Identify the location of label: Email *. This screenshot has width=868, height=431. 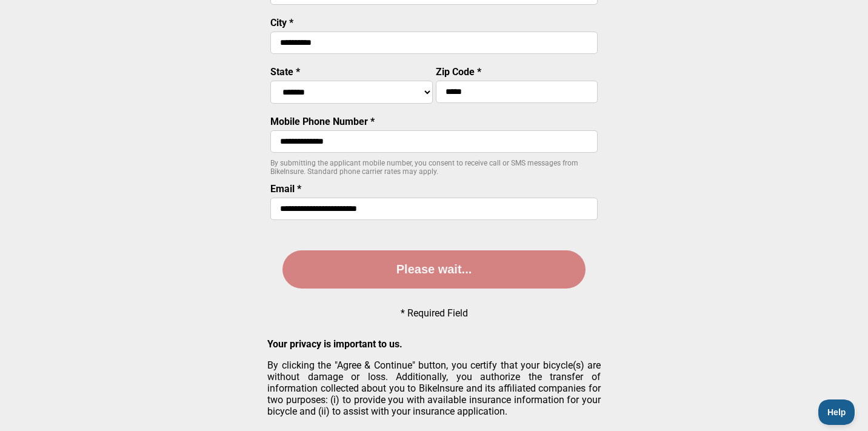
(285, 189).